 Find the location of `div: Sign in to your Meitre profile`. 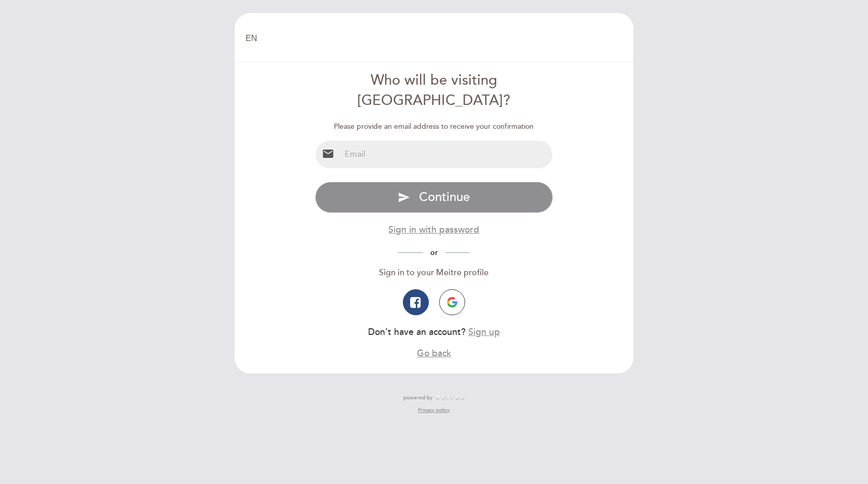

div: Sign in to your Meitre profile is located at coordinates (434, 273).